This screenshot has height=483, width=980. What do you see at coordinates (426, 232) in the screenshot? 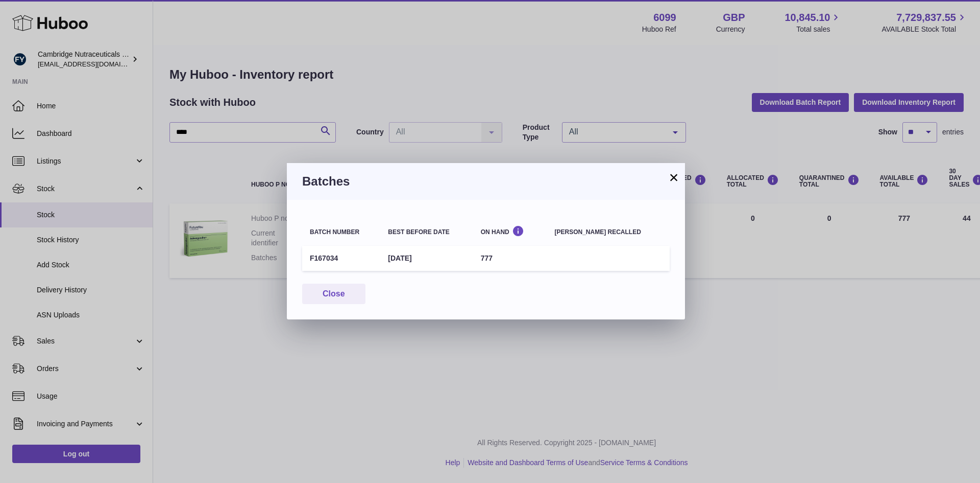
I see `div: Best before date` at bounding box center [426, 232].